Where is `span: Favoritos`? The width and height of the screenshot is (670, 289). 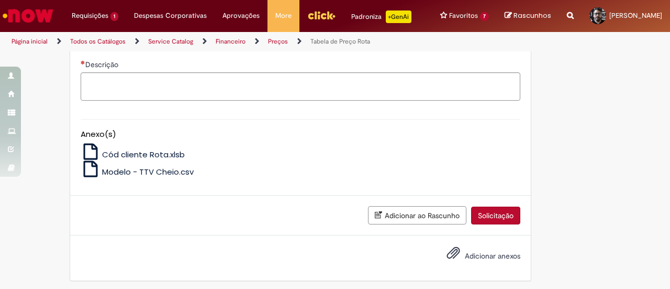 span: Favoritos is located at coordinates (464, 16).